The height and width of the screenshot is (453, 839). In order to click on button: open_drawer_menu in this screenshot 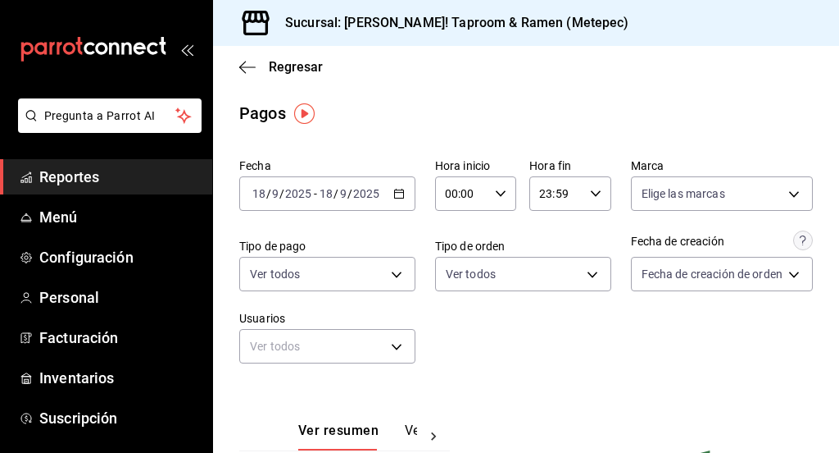, I will do `click(187, 49)`.